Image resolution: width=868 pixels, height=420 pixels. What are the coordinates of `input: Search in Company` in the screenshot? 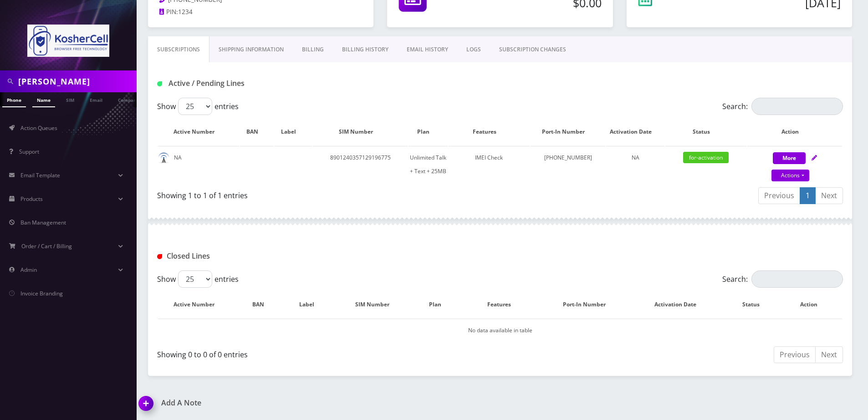 It's located at (76, 82).